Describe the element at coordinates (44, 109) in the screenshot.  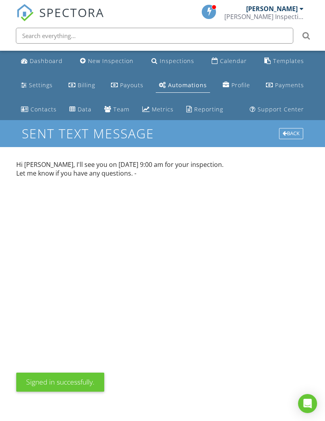
I see `div: Contacts` at that location.